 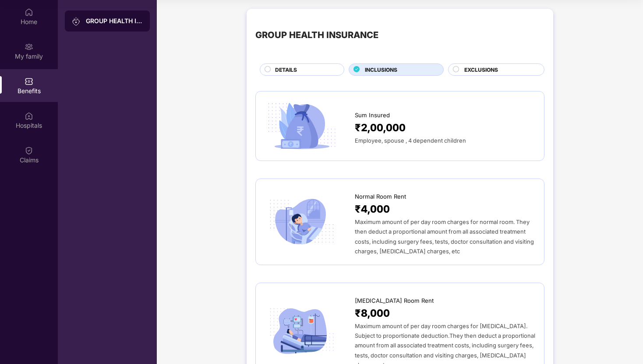 I want to click on img: svg+xml;base64,PHN2ZyBpZD0iQmVuZWZpdHMiIHhtbG5zPSJodHRwOi8vd3d3LnczLm9yZy8yMDAwL3N2ZyIgd2lkdGg9Ij..., so click(x=29, y=81).